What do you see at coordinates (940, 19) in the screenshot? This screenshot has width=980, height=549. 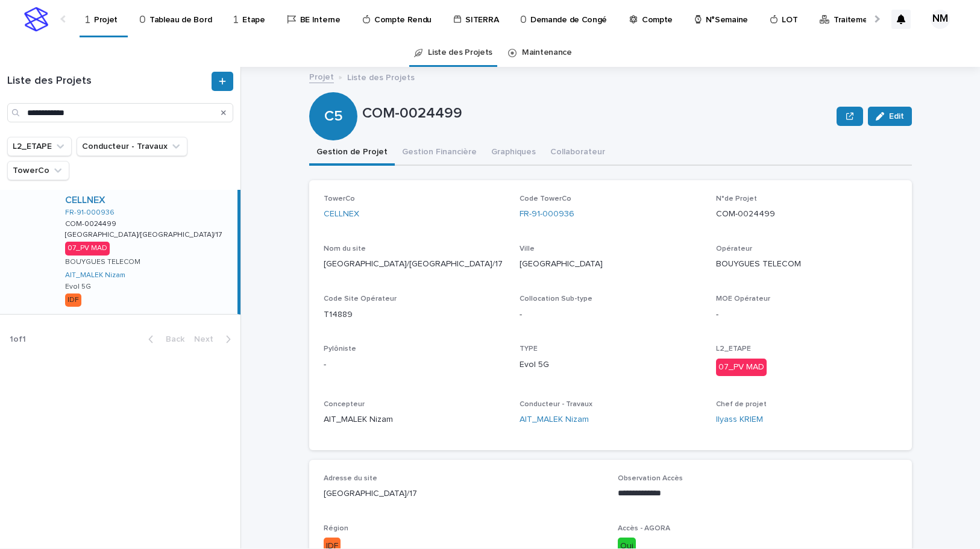 I see `div: NM` at bounding box center [940, 19].